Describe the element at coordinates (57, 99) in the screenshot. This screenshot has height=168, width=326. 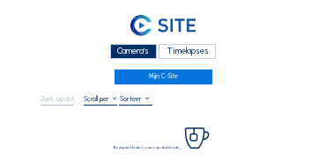
I see `input: Zoek op datum 󰅀` at that location.